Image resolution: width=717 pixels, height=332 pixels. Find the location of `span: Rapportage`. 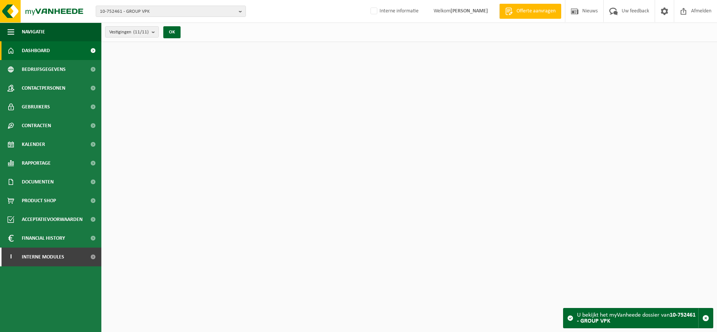

span: Rapportage is located at coordinates (36, 163).